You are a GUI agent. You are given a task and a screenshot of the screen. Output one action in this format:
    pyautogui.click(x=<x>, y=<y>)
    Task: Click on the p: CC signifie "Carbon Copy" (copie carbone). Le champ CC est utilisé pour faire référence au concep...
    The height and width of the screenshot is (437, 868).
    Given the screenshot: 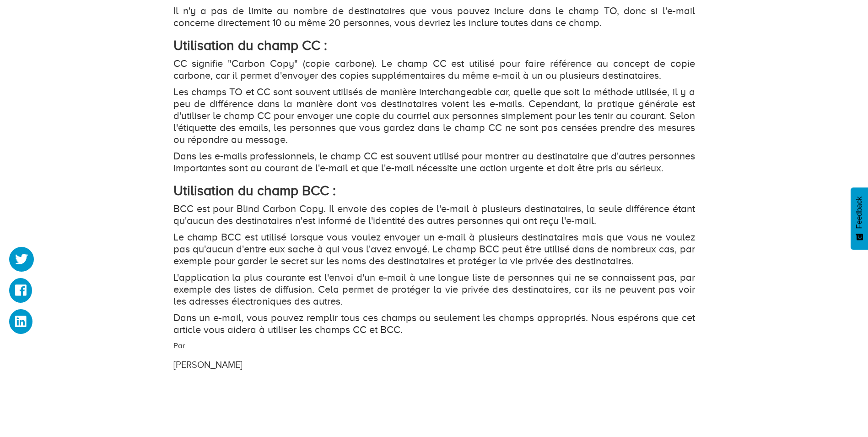 What is the action you would take?
    pyautogui.click(x=434, y=70)
    